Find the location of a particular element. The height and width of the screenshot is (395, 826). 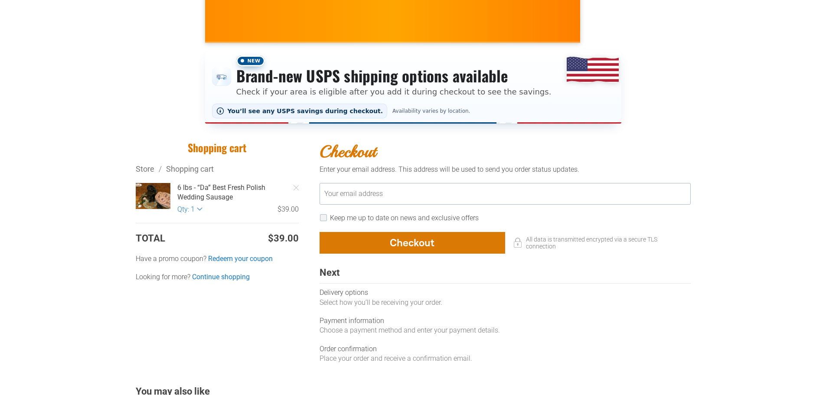

input: Your email address is located at coordinates (505, 194).